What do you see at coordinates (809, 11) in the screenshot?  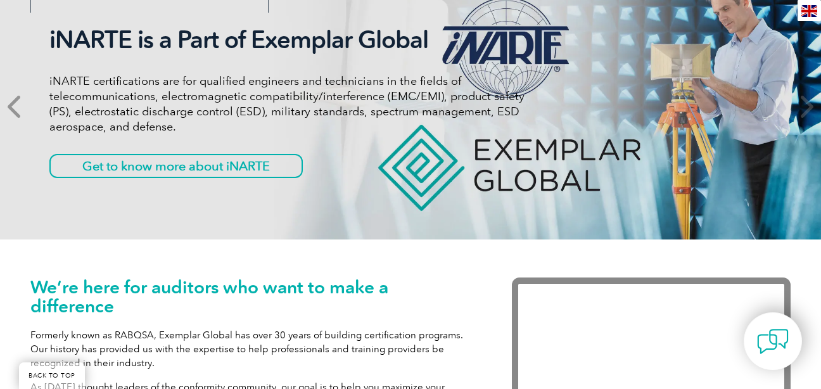 I see `img: en` at bounding box center [809, 11].